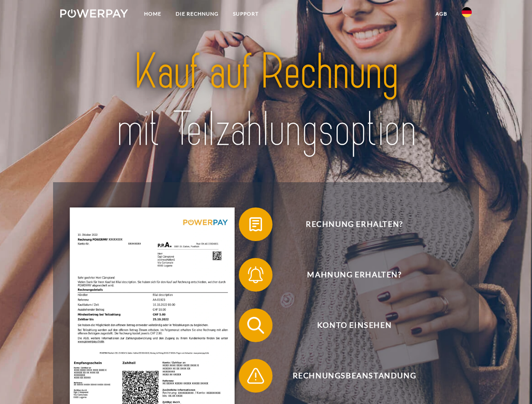 The width and height of the screenshot is (532, 404). What do you see at coordinates (266, 100) in the screenshot?
I see `img: title-powerpay_de.svg` at bounding box center [266, 100].